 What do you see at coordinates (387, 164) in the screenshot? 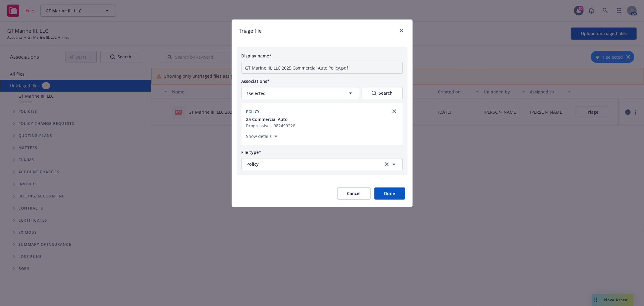
I see `a: clear selection` at bounding box center [387, 164].